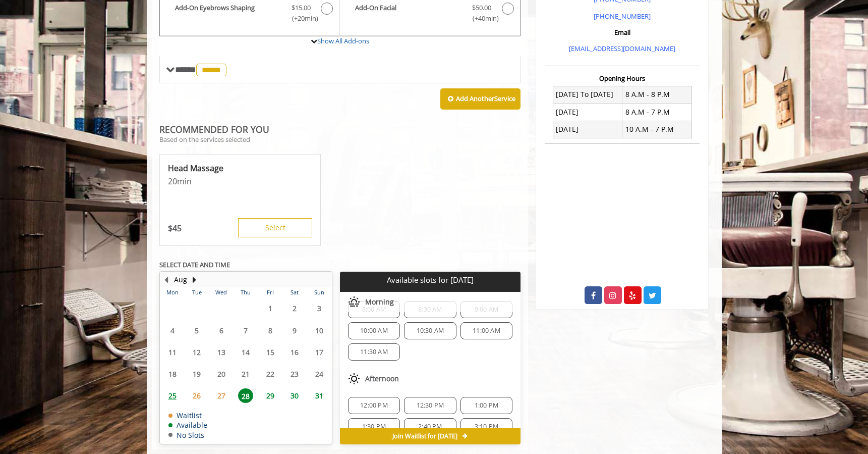  What do you see at coordinates (188, 425) in the screenshot?
I see `td: Available` at bounding box center [188, 425].